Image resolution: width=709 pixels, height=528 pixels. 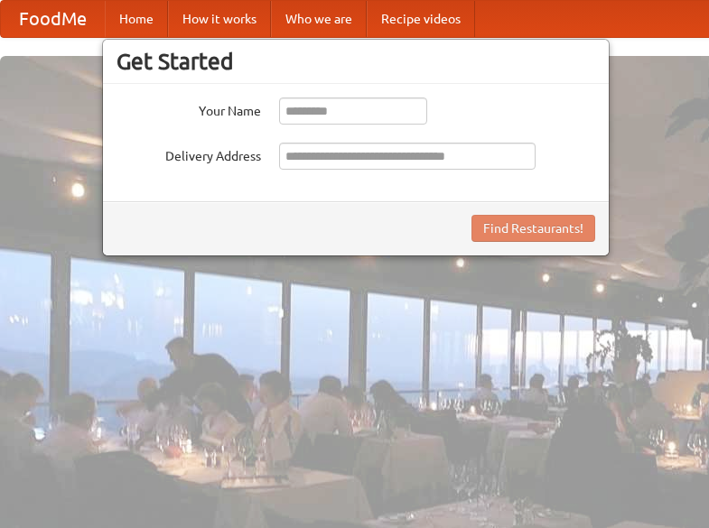 I want to click on button: Find Restaurants!, so click(x=533, y=228).